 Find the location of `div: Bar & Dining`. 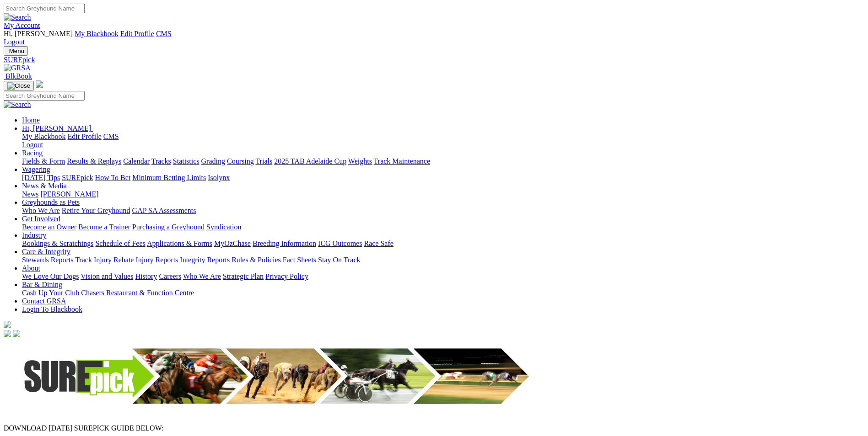

div: Bar & Dining is located at coordinates (443, 293).